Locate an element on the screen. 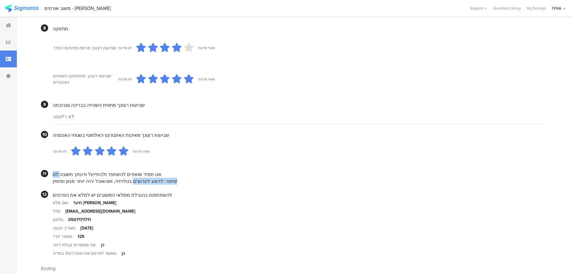 This screenshot has height=274, width=573. div: 125 is located at coordinates (81, 236).